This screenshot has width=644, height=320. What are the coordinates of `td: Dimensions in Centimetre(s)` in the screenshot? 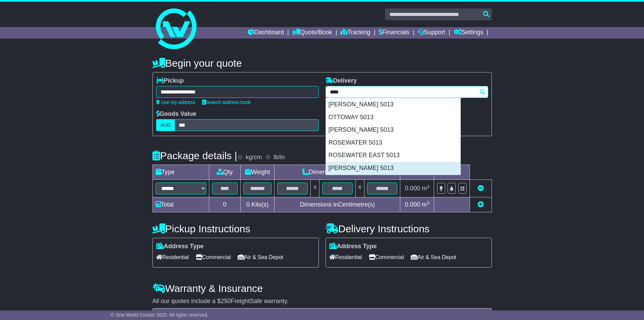 It's located at (337, 205).